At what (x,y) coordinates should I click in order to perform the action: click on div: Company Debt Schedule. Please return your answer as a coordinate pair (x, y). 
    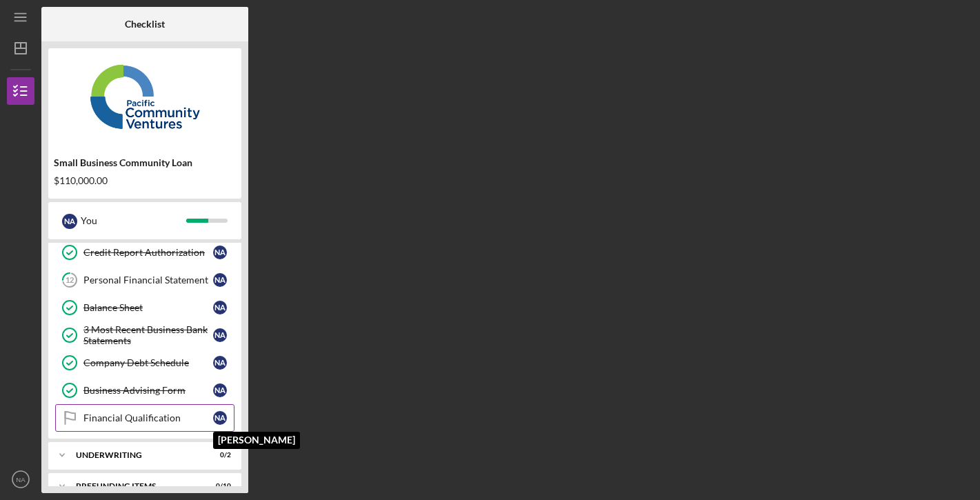
    Looking at the image, I should click on (148, 363).